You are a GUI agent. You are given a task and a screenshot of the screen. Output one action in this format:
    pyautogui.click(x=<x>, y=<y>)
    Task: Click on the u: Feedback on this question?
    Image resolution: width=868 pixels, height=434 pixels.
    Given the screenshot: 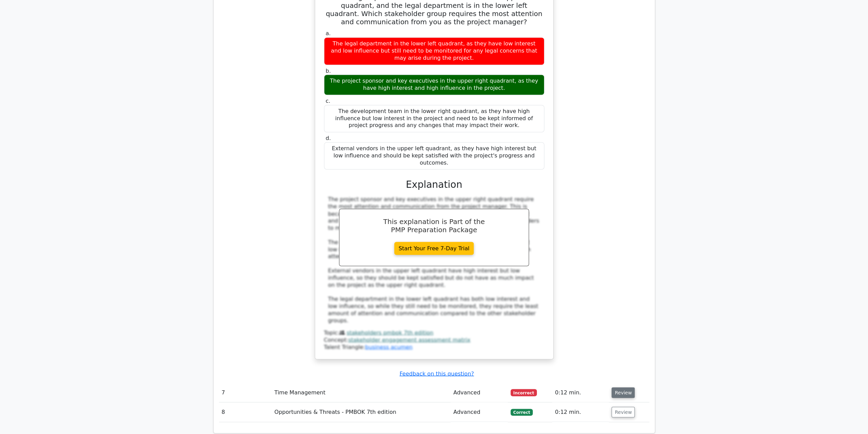 What is the action you would take?
    pyautogui.click(x=437, y=373)
    